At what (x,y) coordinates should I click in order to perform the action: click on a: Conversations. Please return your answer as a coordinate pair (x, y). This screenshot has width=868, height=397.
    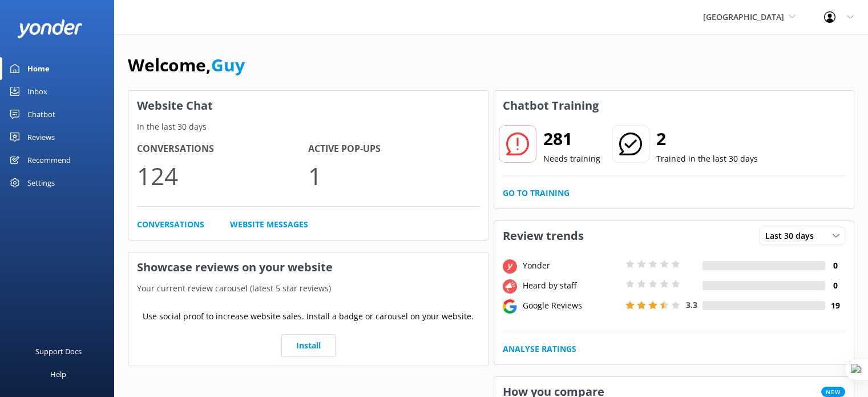
    Looking at the image, I should click on (171, 224).